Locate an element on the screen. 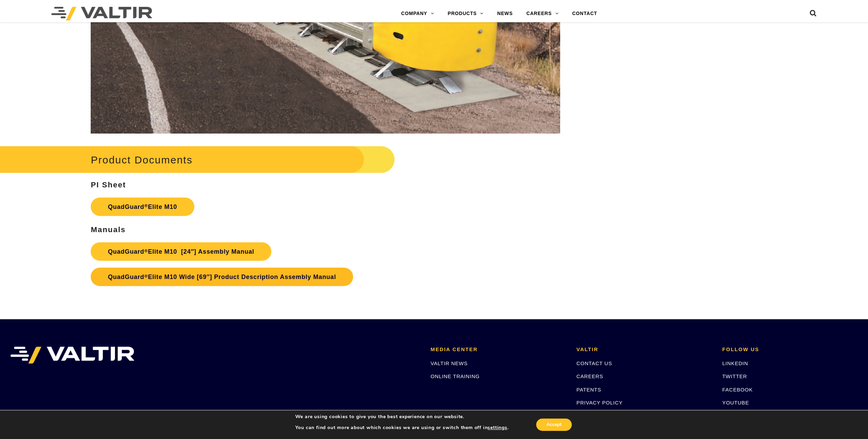 Image resolution: width=868 pixels, height=439 pixels. a: PRIVACY POLICY is located at coordinates (599, 402).